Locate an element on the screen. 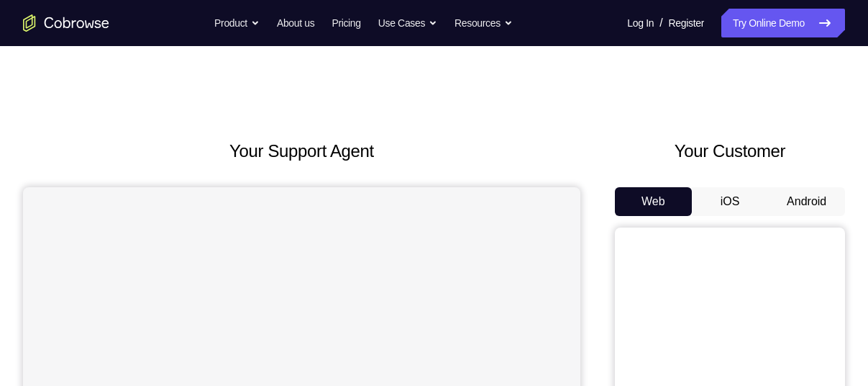 Image resolution: width=868 pixels, height=386 pixels. button: Web is located at coordinates (653, 202).